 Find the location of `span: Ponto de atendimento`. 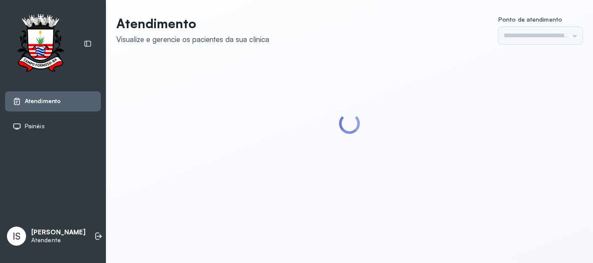

span: Ponto de atendimento is located at coordinates (530, 19).